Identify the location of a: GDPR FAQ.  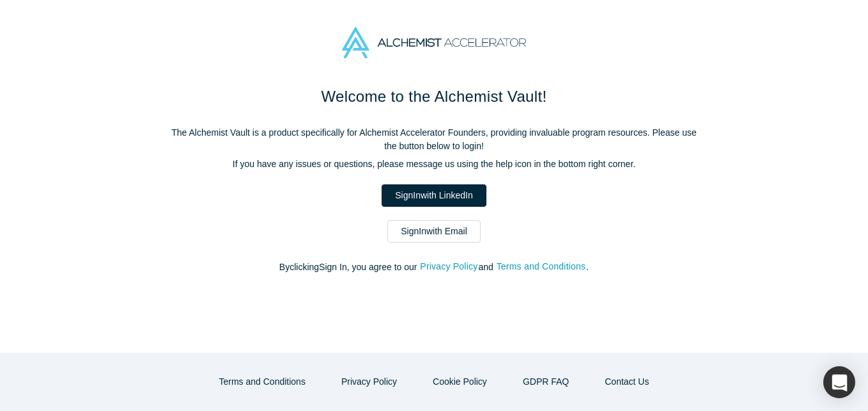
(546, 381).